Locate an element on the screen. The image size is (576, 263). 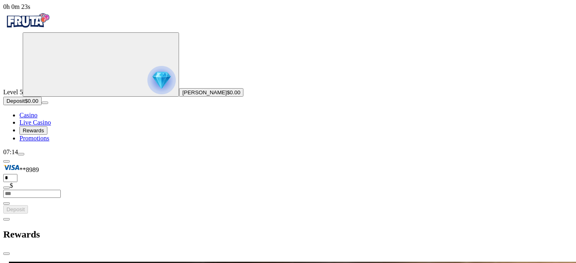
a: Fruta is located at coordinates (28, 28).